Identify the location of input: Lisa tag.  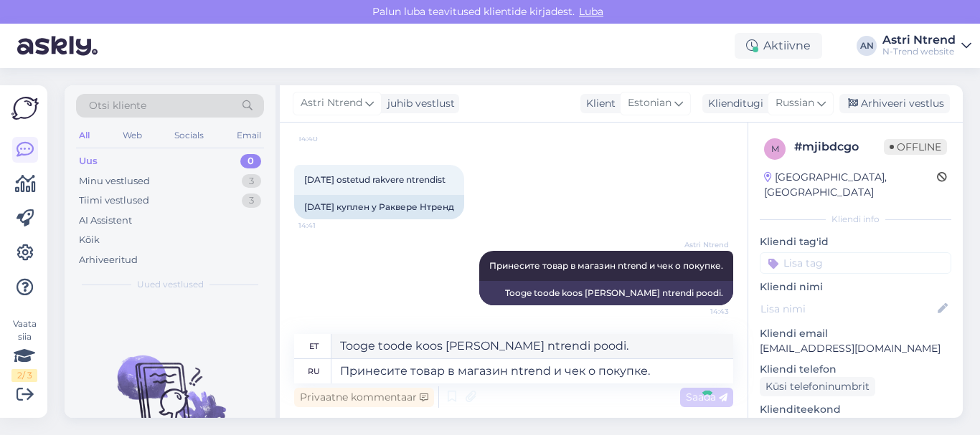
(855, 263).